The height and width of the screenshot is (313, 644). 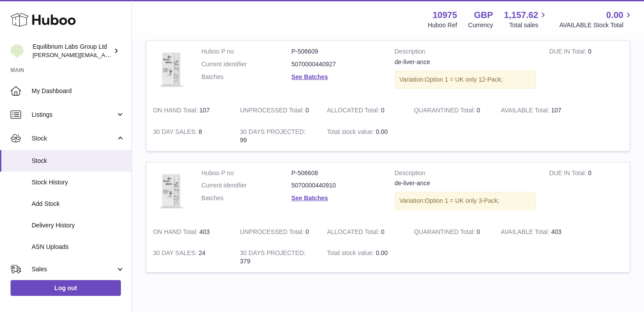 I want to click on div: Huboo Ref, so click(x=442, y=25).